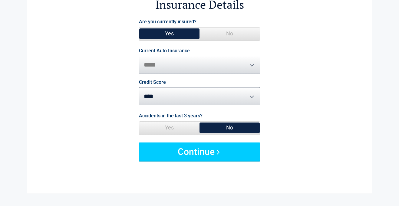  What do you see at coordinates (164, 51) in the screenshot?
I see `label: Current Auto Insurance` at bounding box center [164, 51].